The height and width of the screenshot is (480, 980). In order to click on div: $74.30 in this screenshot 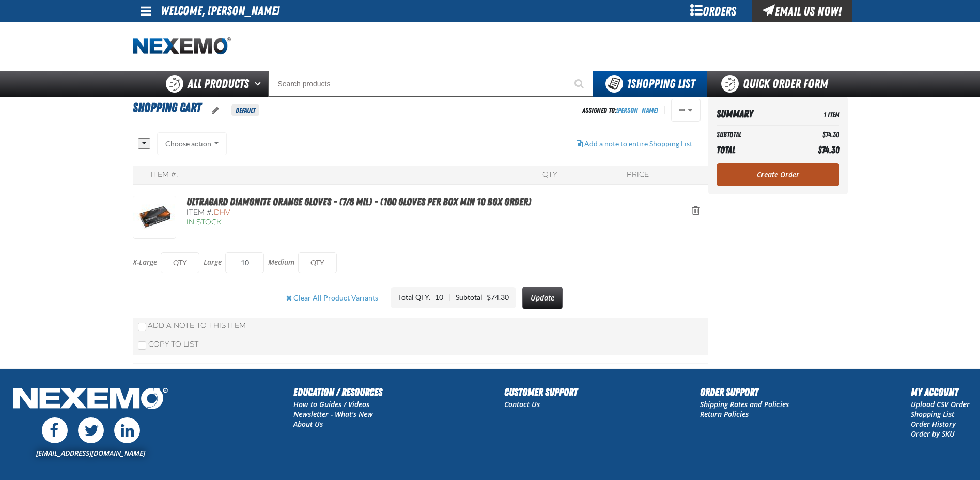, I will do `click(497, 297)`.